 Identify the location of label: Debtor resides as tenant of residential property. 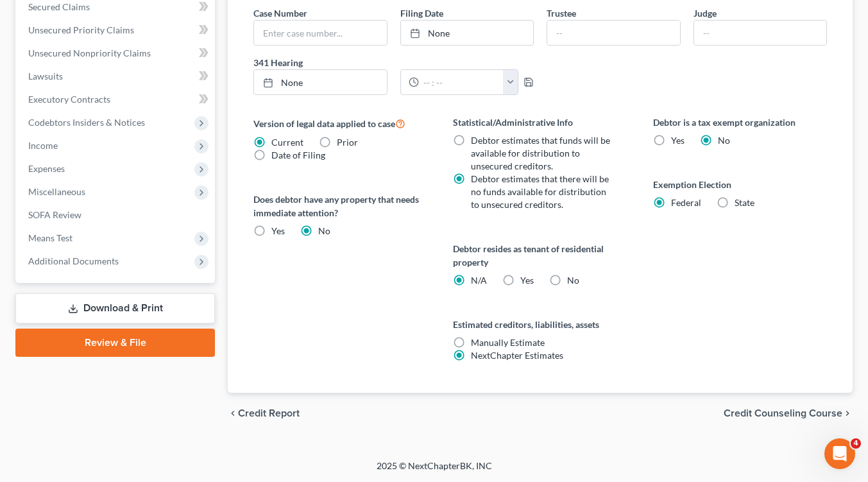
(539, 255).